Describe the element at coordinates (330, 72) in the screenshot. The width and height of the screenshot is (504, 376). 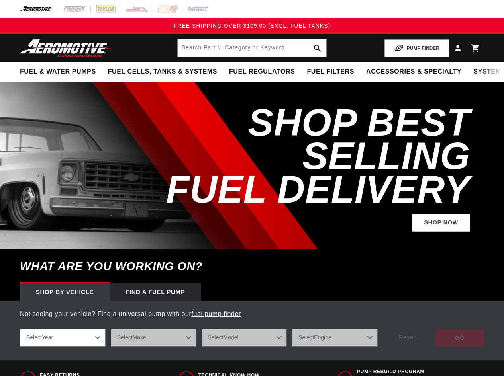
I see `span: Fuel Filters` at that location.